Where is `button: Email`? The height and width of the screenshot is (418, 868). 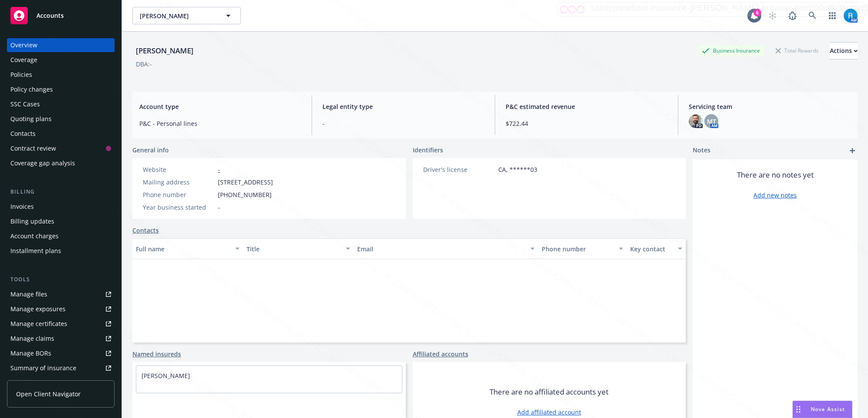 button: Email is located at coordinates (445, 248).